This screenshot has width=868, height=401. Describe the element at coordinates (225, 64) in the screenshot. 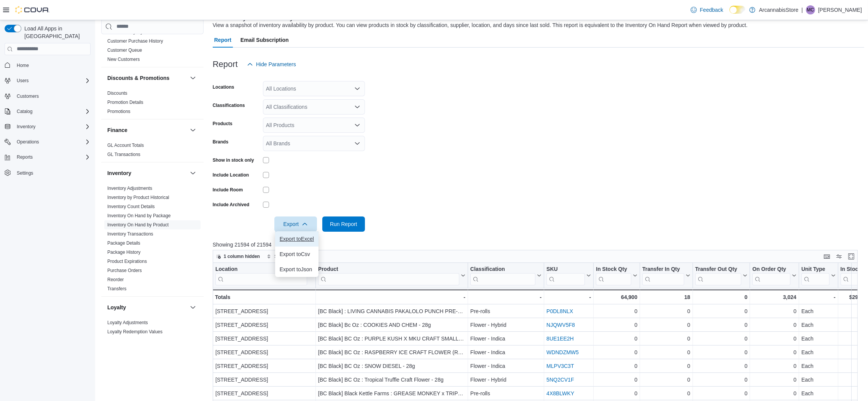

I see `h3: Report` at that location.